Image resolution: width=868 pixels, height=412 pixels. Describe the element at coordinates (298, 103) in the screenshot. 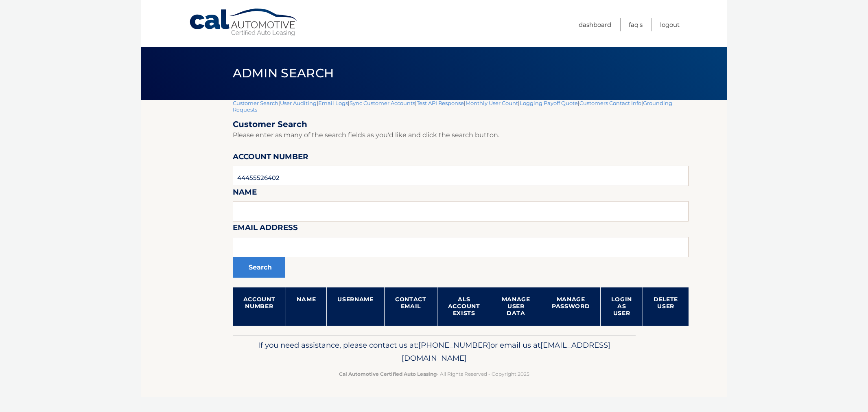

I see `a: User Auditing` at that location.